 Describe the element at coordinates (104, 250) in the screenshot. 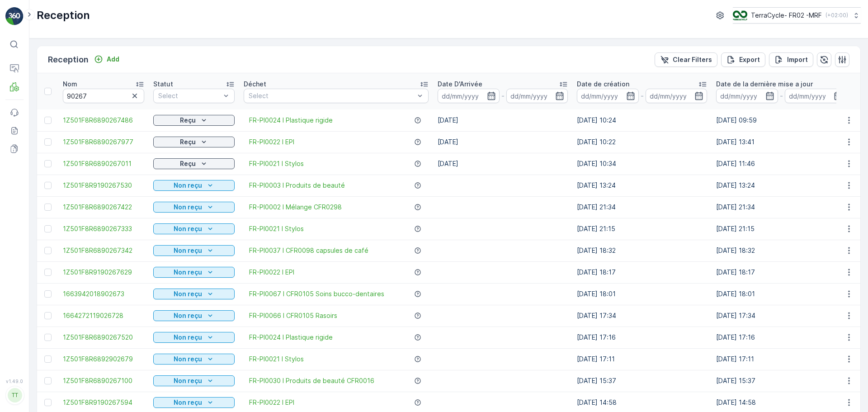

I see `span: 1Z501F8R6890267342` at that location.